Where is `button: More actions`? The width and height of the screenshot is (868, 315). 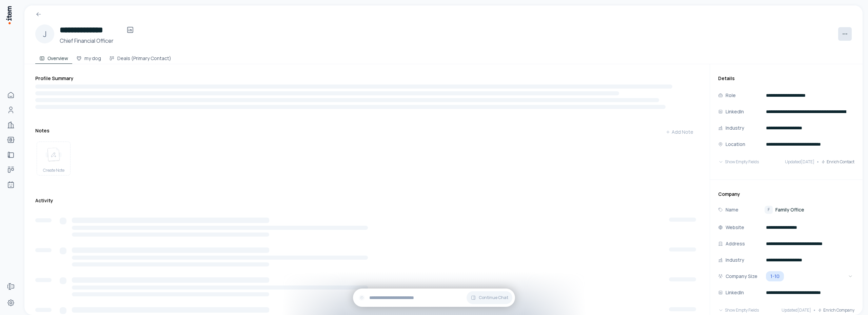 button: More actions is located at coordinates (844, 34).